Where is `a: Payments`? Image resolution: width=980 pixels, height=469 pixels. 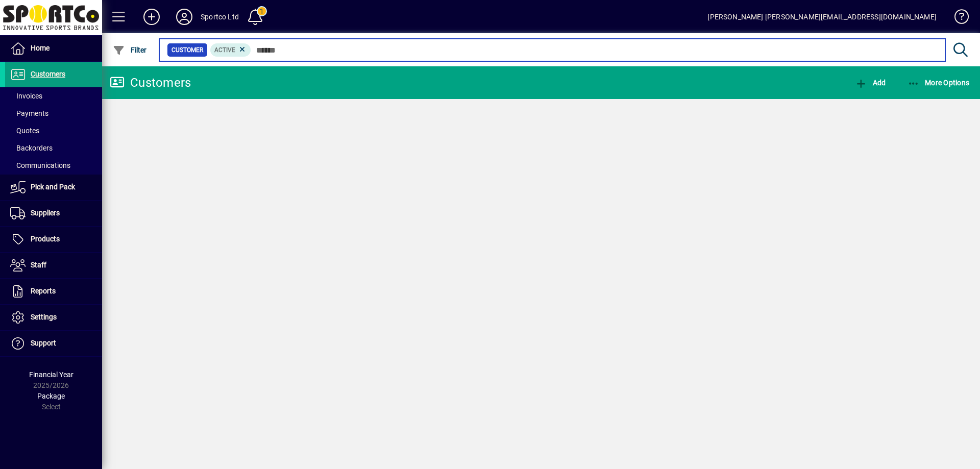
a: Payments is located at coordinates (53, 113).